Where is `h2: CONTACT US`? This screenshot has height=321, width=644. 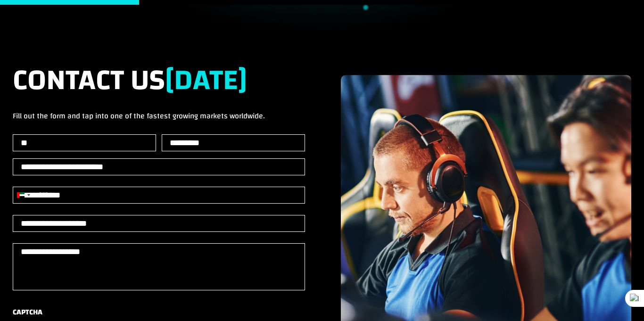
h2: CONTACT US is located at coordinates (159, 87).